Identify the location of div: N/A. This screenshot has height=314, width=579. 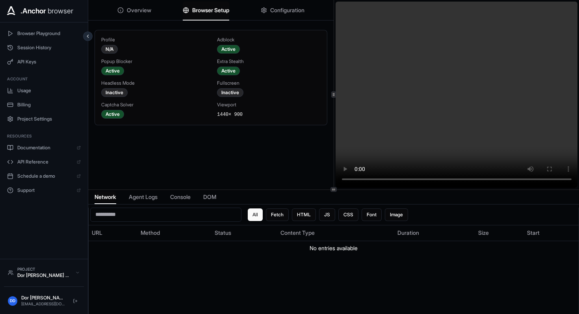
(110, 49).